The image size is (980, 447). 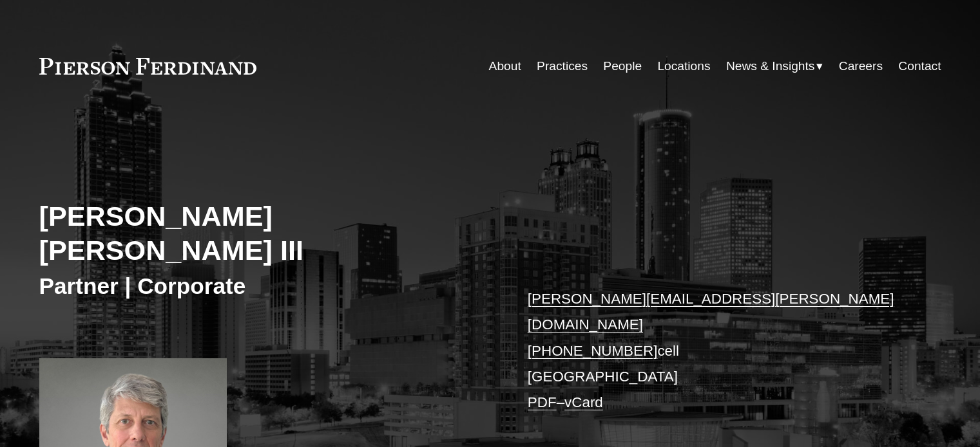 I want to click on a: Contact, so click(x=919, y=66).